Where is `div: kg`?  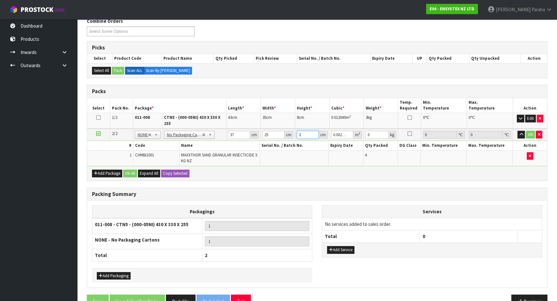
div: kg is located at coordinates (392, 135).